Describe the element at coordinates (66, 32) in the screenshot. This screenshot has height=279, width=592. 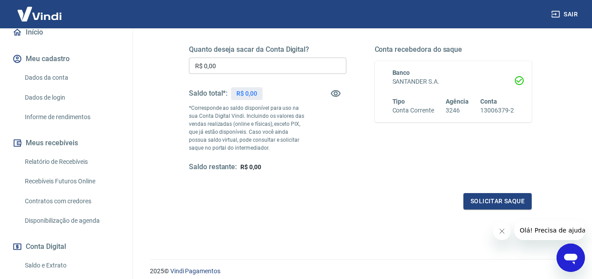
I see `a: Início` at that location.